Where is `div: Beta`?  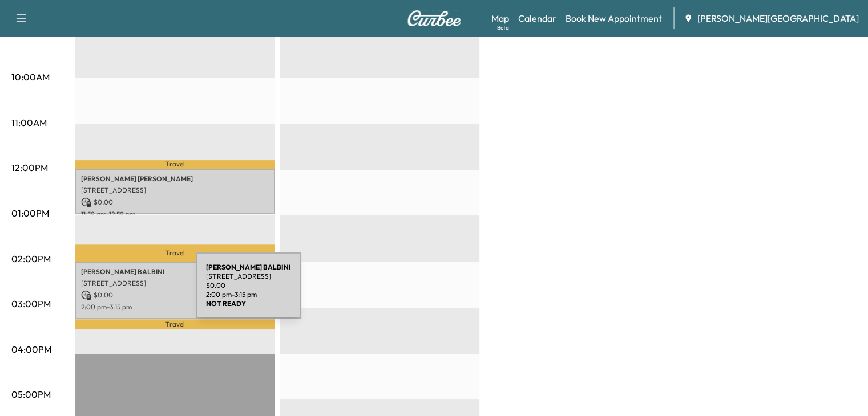
div: Beta is located at coordinates (502, 27).